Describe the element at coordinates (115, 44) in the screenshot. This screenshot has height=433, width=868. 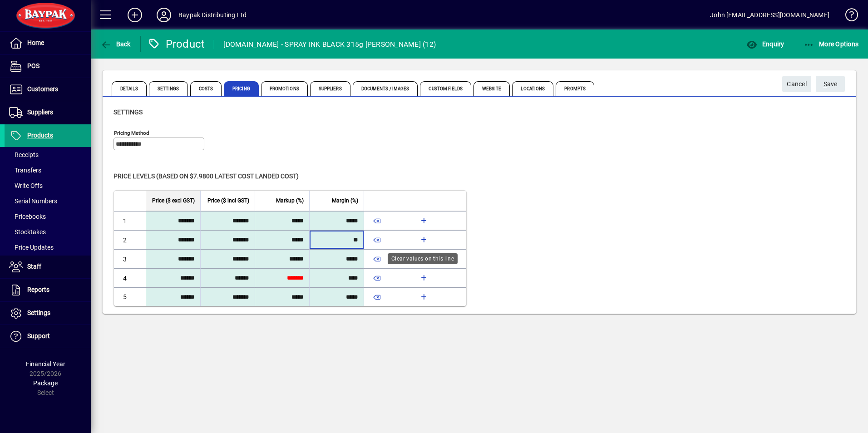
I see `button: Back` at that location.